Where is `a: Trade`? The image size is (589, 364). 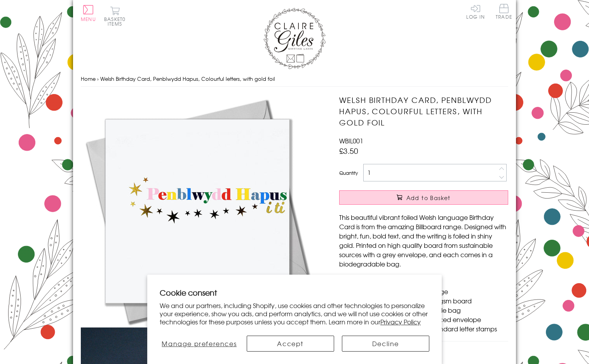 a: Trade is located at coordinates (504, 12).